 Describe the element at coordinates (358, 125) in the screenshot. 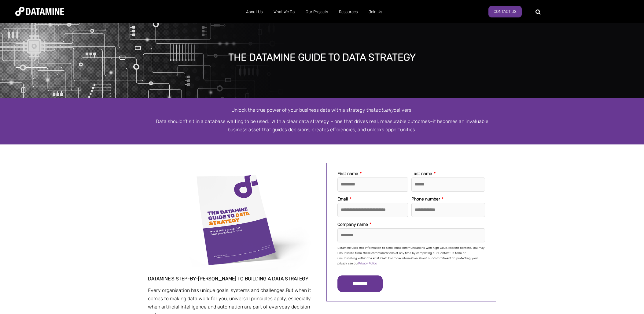

I see `span: it becomes an invaluable business asset that guides decisions, creates efficiencies, and unlocks ...` at that location.